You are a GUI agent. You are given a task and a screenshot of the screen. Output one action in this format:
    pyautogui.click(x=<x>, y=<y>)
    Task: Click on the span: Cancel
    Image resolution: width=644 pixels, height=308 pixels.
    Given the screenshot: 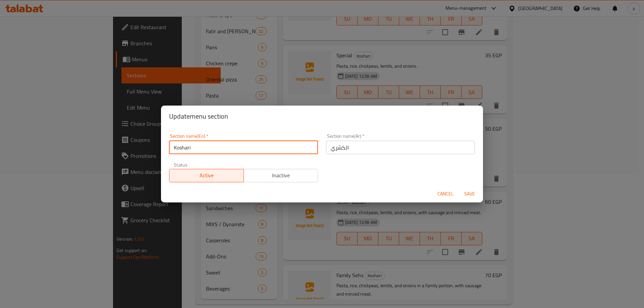 What is the action you would take?
    pyautogui.click(x=445, y=194)
    